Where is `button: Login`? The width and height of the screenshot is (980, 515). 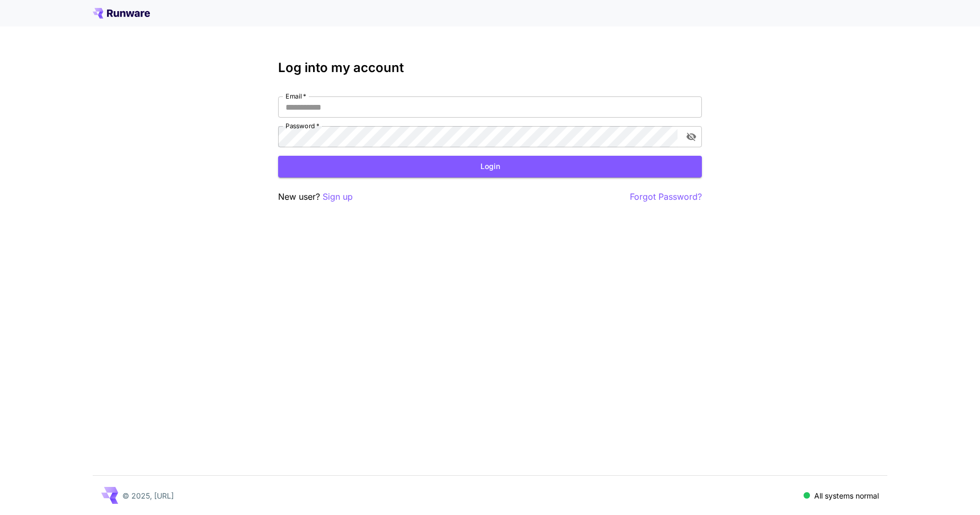
button: Login is located at coordinates (490, 166).